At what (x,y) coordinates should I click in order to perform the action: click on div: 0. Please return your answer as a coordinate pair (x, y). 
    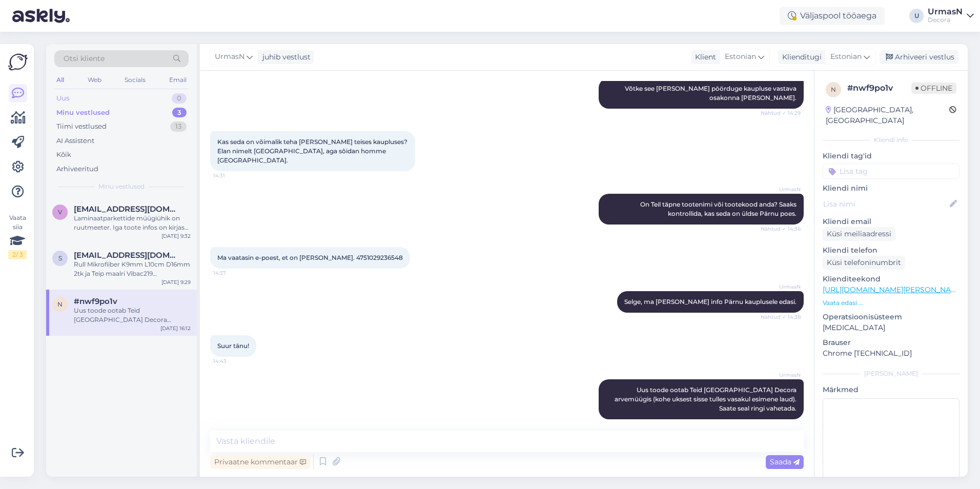
    Looking at the image, I should click on (179, 98).